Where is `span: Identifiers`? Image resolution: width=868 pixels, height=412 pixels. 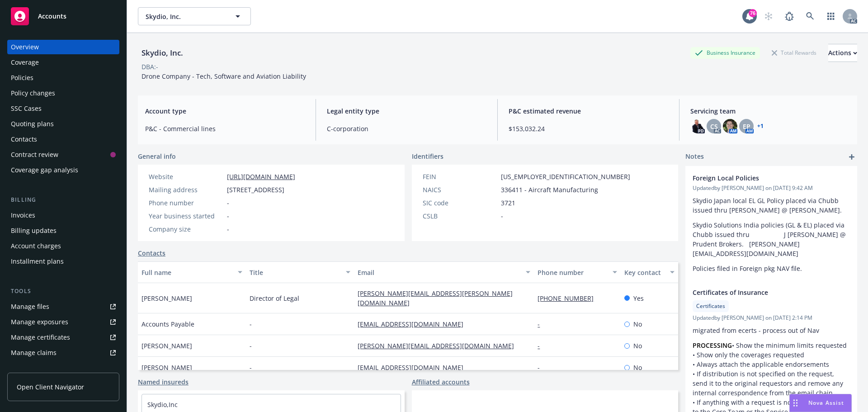 span: Identifiers is located at coordinates (428, 156).